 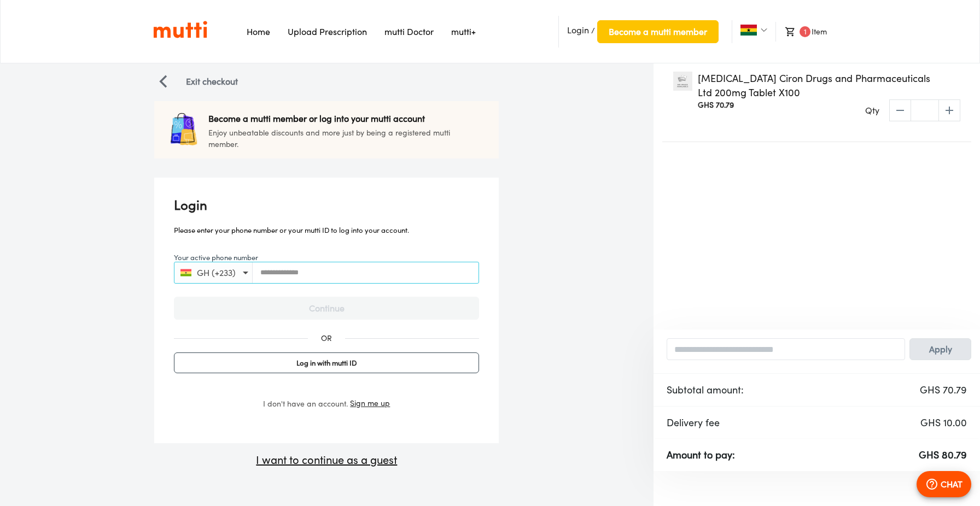 I want to click on p: Qty, so click(x=872, y=110).